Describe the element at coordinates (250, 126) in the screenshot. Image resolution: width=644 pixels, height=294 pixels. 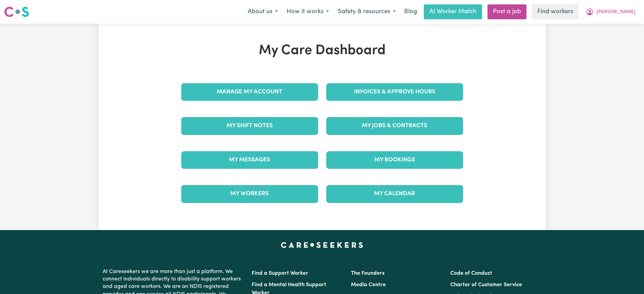
I see `a: My Shift Notes` at that location.